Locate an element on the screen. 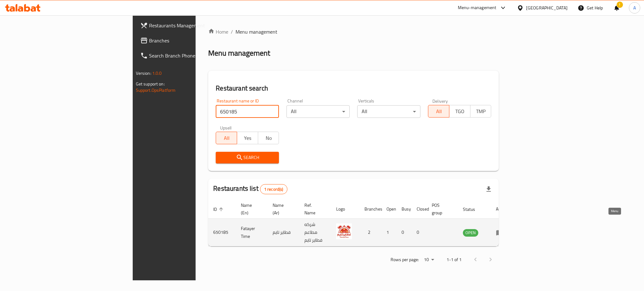  span: No is located at coordinates (269, 138).